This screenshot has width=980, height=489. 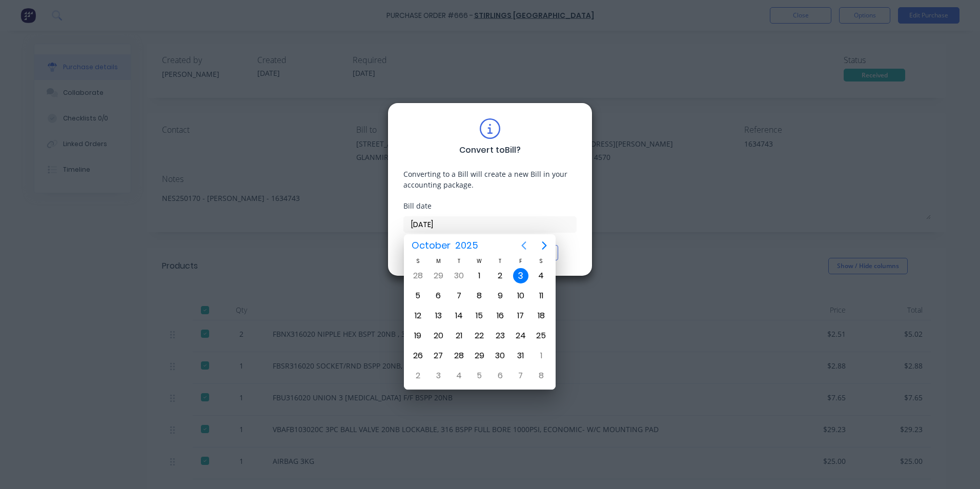 What do you see at coordinates (438, 356) in the screenshot?
I see `div: Monday, October 27, 2025` at bounding box center [438, 356].